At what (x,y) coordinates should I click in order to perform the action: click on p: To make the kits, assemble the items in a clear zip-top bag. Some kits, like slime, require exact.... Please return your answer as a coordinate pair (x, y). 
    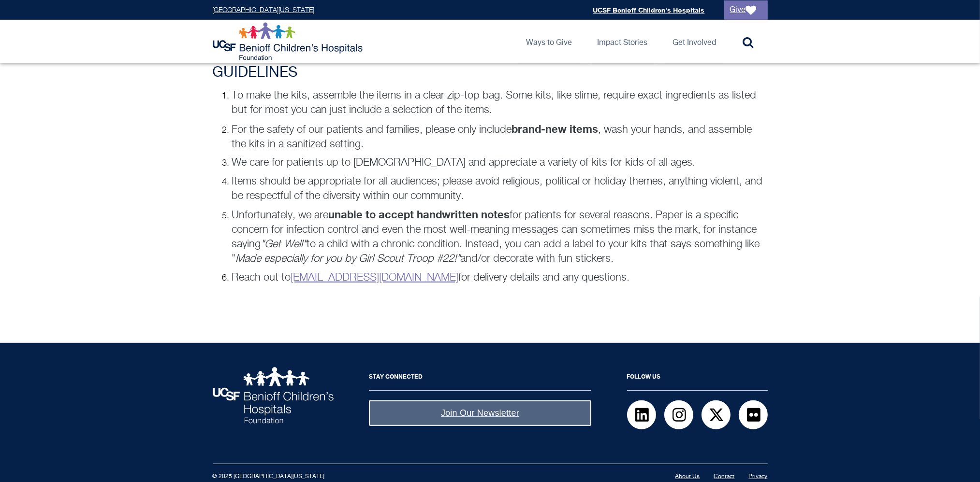
    Looking at the image, I should click on (500, 103).